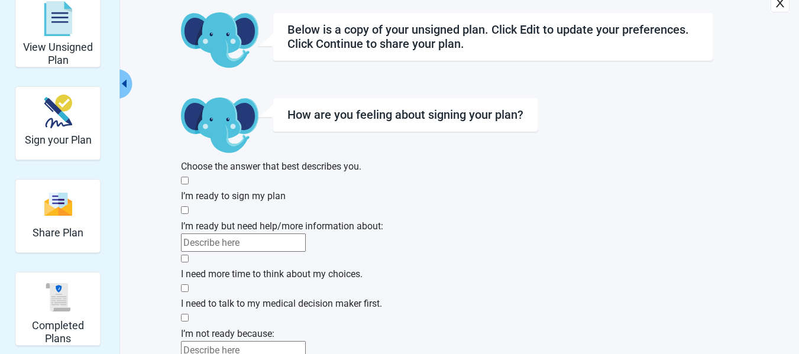 This screenshot has height=354, width=799. Describe the element at coordinates (243, 243) in the screenshot. I see `input: Specify your i’m ready but need help/more information about: option` at that location.